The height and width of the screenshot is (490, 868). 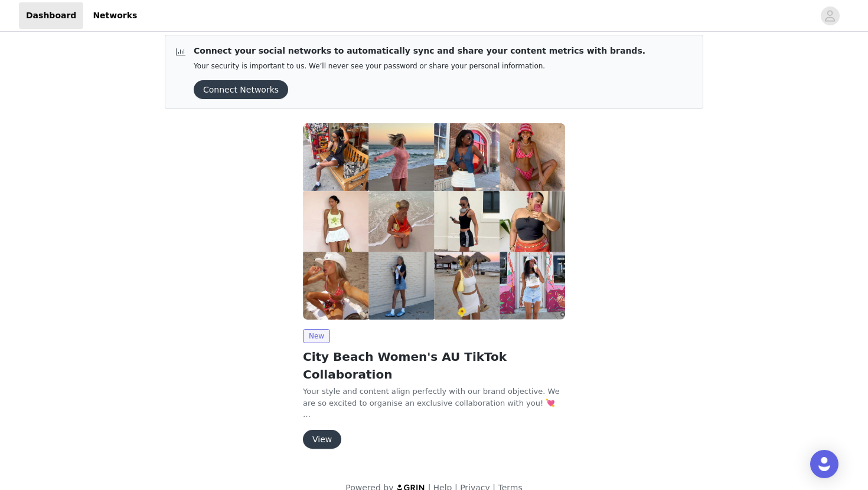 I want to click on p: Your security is important to us. We’ll never see your password or share your personal information., so click(x=419, y=66).